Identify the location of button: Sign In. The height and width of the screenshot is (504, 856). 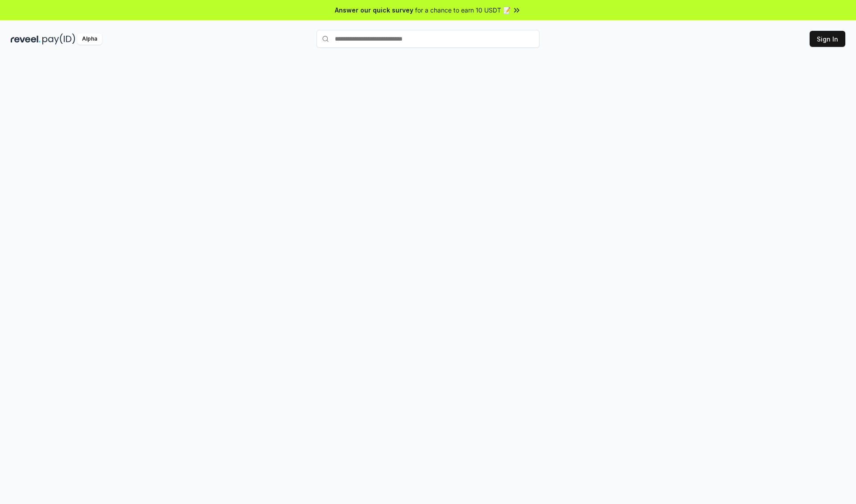
(828, 39).